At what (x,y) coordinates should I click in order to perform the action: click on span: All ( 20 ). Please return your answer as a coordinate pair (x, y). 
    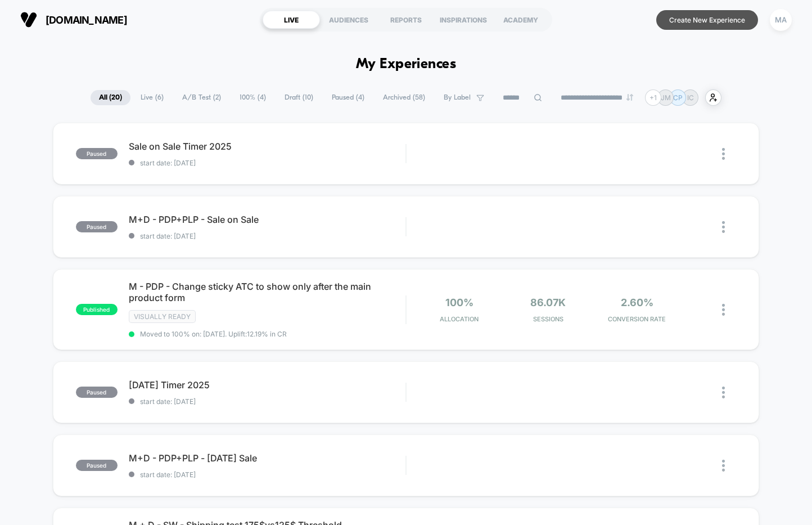
    Looking at the image, I should click on (110, 97).